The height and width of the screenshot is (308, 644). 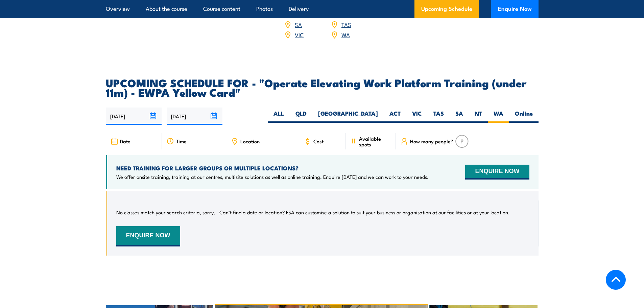 I want to click on p: No classes match your search criteria, sorry., so click(x=166, y=212).